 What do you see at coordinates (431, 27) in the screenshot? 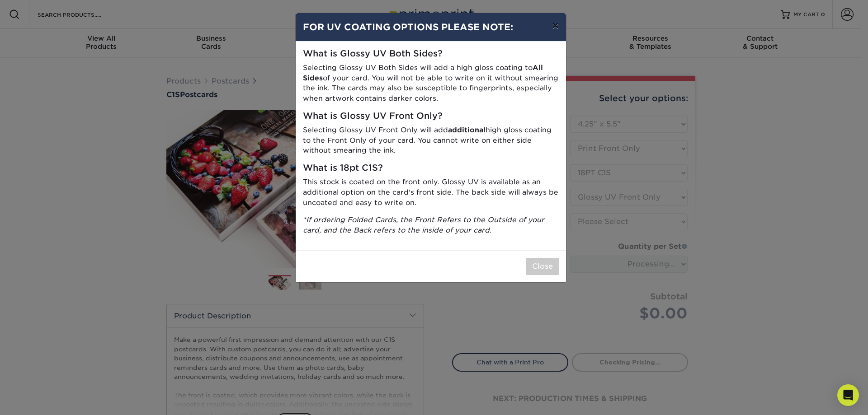
I see `h4: FOR UV COATING OPTIONS PLEASE NOTE:` at bounding box center [431, 27].